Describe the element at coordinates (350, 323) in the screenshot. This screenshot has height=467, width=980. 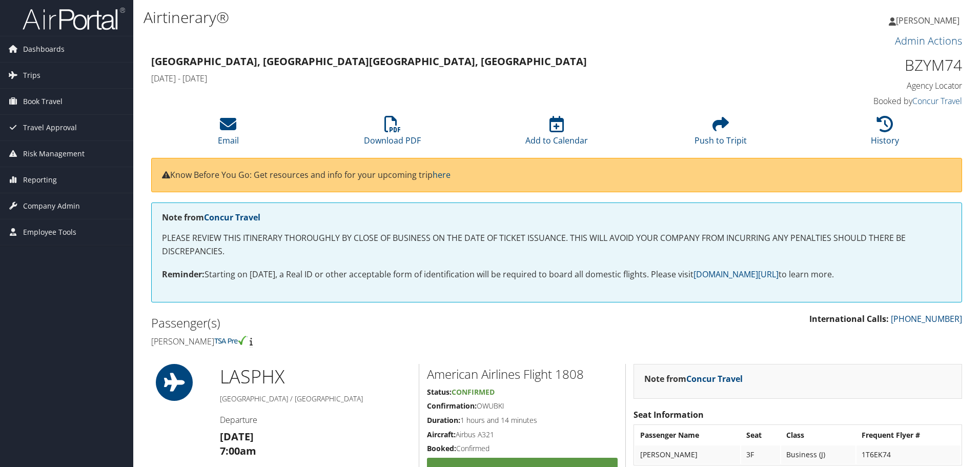
I see `h2: Passenger(s)` at that location.